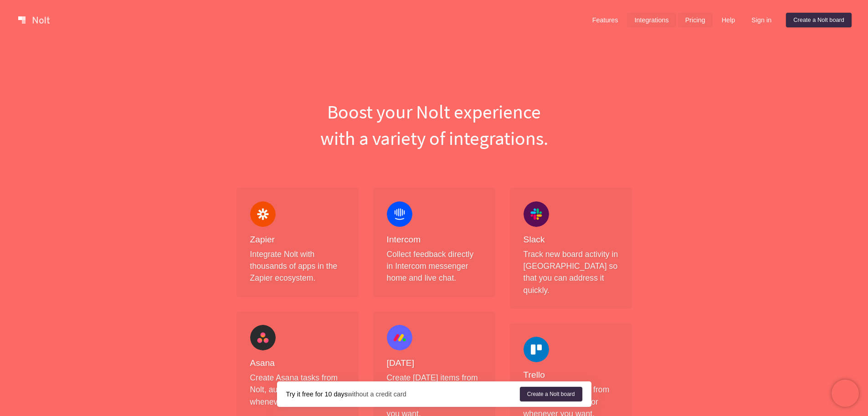 The height and width of the screenshot is (416, 868). What do you see at coordinates (297, 389) in the screenshot?
I see `p: Create Asana tasks from Nolt, automatically or whenever you want.` at bounding box center [297, 389].